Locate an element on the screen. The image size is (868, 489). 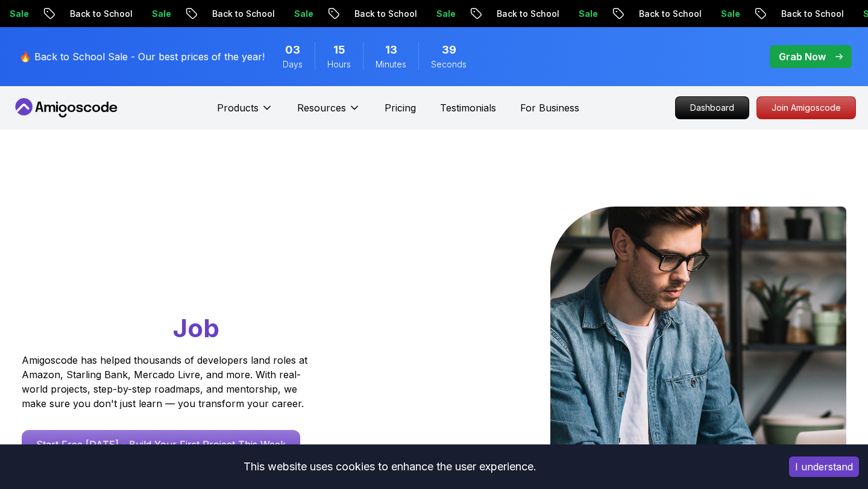
span: 15 Hours is located at coordinates (339, 50).